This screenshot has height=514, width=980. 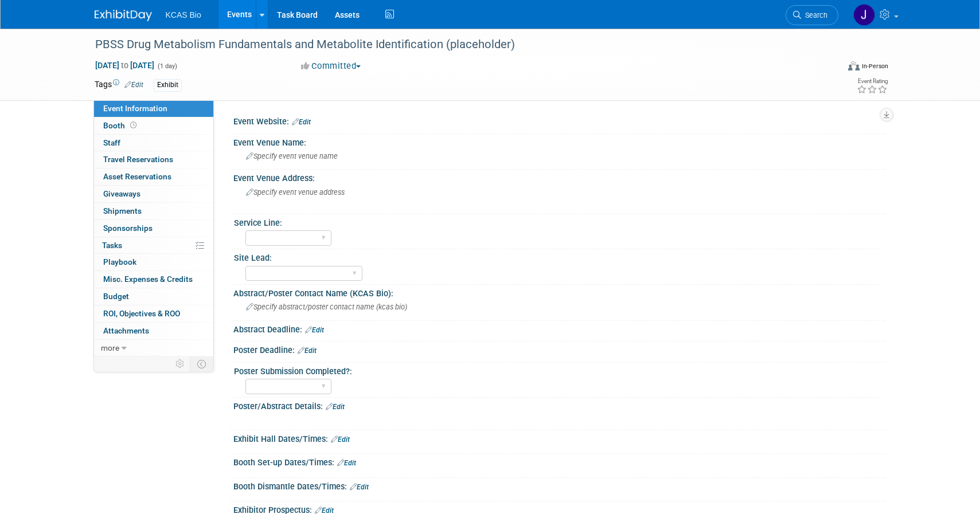 I want to click on span: Playbook, so click(x=120, y=262).